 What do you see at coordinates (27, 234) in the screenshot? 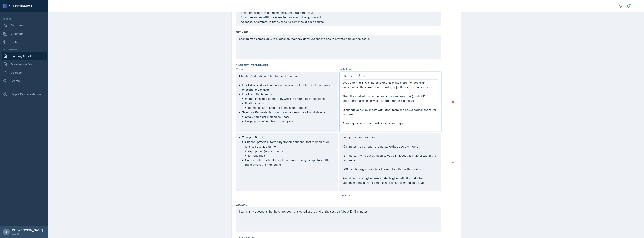
I see `div: GCSU` at bounding box center [27, 234].